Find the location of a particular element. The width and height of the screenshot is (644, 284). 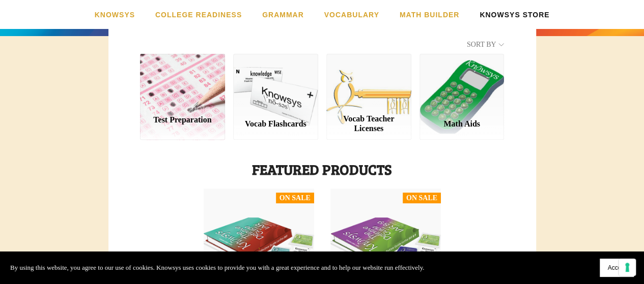

h1: Featured Products is located at coordinates (323, 169).